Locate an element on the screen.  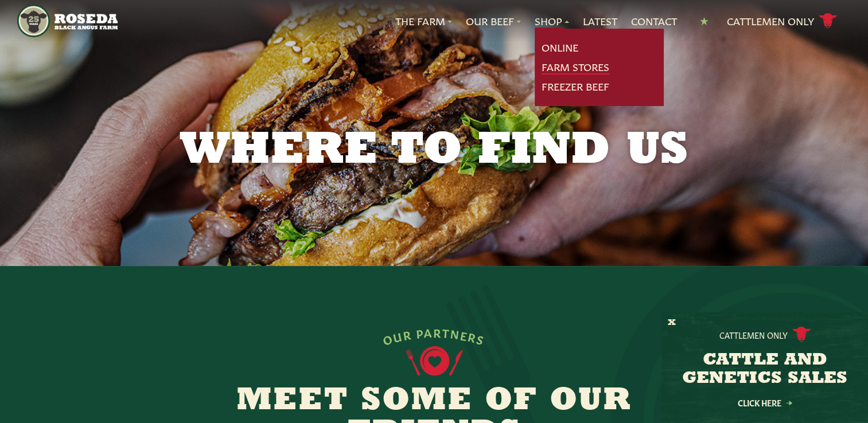
h1: Where to Find Us is located at coordinates (434, 152).